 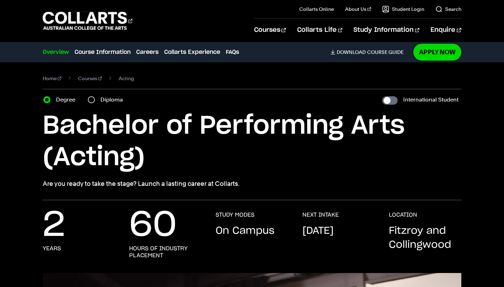 What do you see at coordinates (245, 231) in the screenshot?
I see `p: On Campus` at bounding box center [245, 231].